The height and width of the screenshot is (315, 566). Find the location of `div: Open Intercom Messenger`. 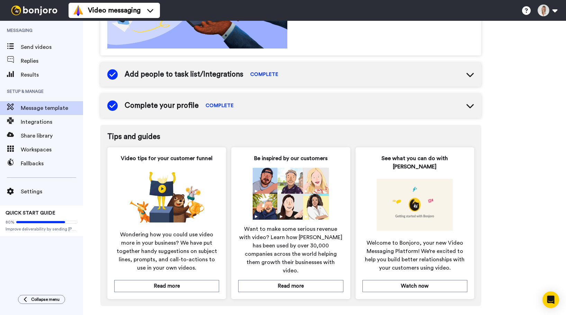

div: Open Intercom Messenger is located at coordinates (551, 299).